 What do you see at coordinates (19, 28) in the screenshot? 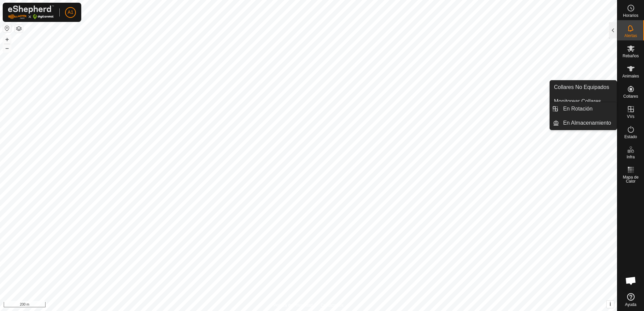
I see `button: Capas del Mapa` at bounding box center [19, 28].